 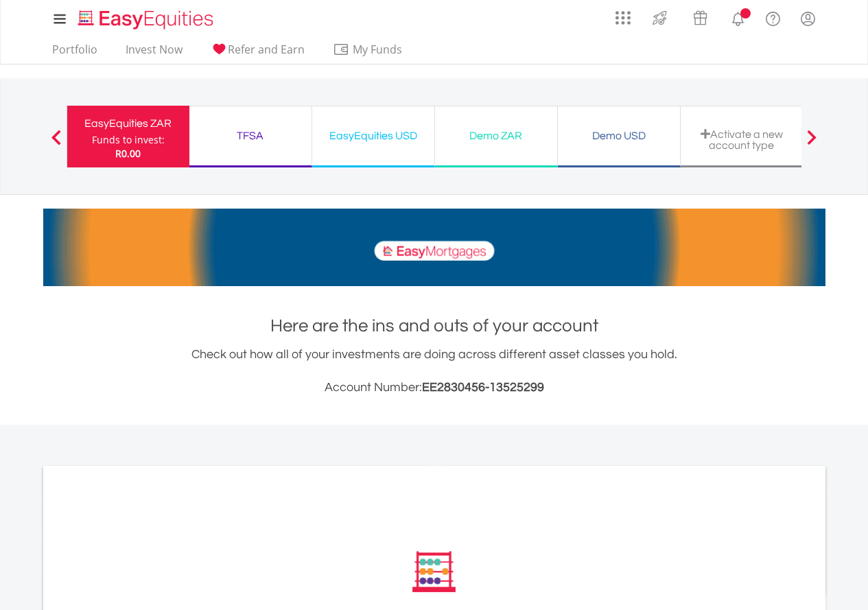 I want to click on div: EasyEquities USD, so click(x=373, y=136).